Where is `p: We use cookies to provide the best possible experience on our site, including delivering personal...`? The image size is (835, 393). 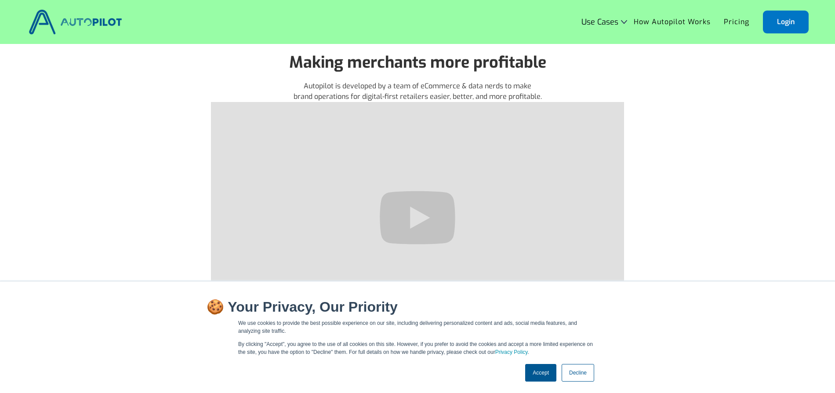 p: We use cookies to provide the best possible experience on our site, including delivering personal... is located at coordinates (418, 327).